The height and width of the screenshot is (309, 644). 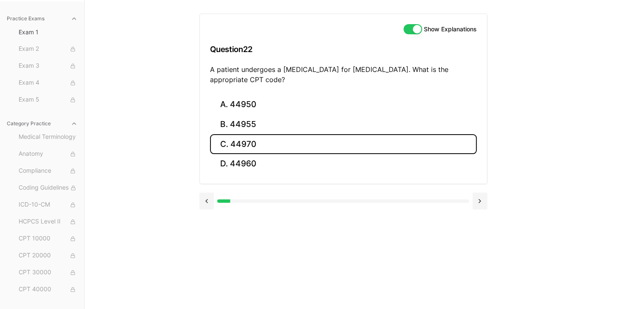 What do you see at coordinates (48, 290) in the screenshot?
I see `button: CPT 40000` at bounding box center [48, 290].